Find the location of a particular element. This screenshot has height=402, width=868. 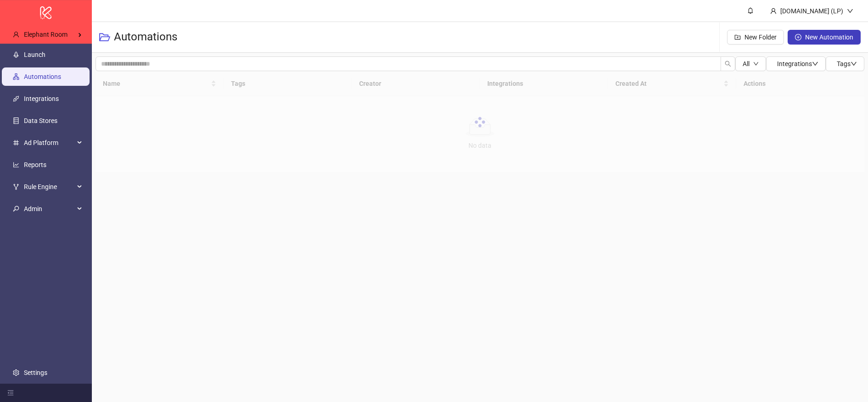

span: Ad Platform is located at coordinates (49, 143).